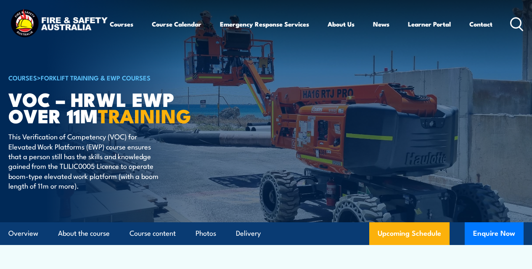 The width and height of the screenshot is (532, 269). What do you see at coordinates (23, 233) in the screenshot?
I see `a: Overview` at bounding box center [23, 233].